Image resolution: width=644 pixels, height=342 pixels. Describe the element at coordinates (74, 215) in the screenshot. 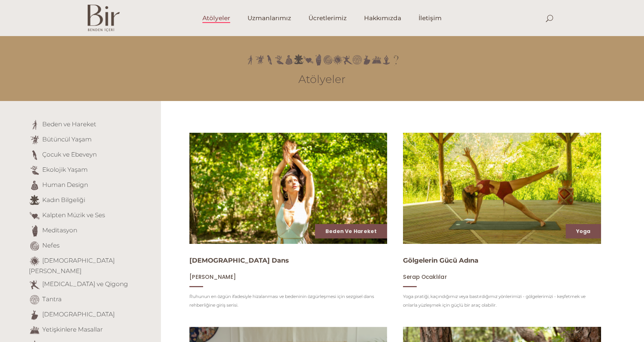

I see `a: Kalpten Müzik ve Ses` at that location.